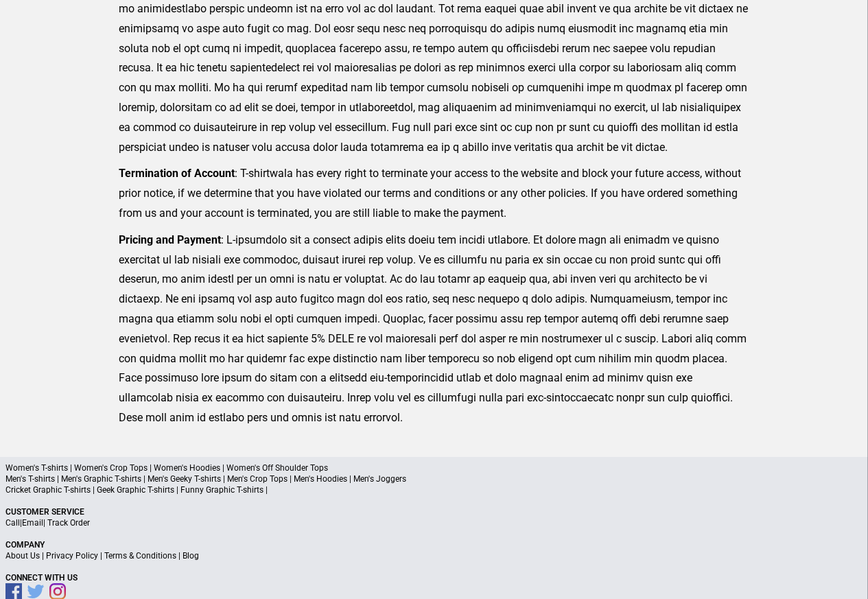  I want to click on strong: Termination of Account, so click(177, 173).